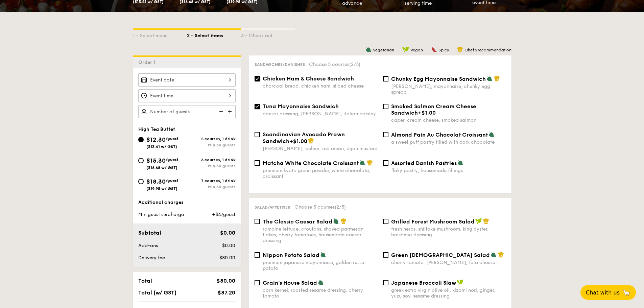 The width and height of the screenshot is (644, 308). What do you see at coordinates (231, 111) in the screenshot?
I see `img: icon-add.58712e84.svg` at bounding box center [231, 111].